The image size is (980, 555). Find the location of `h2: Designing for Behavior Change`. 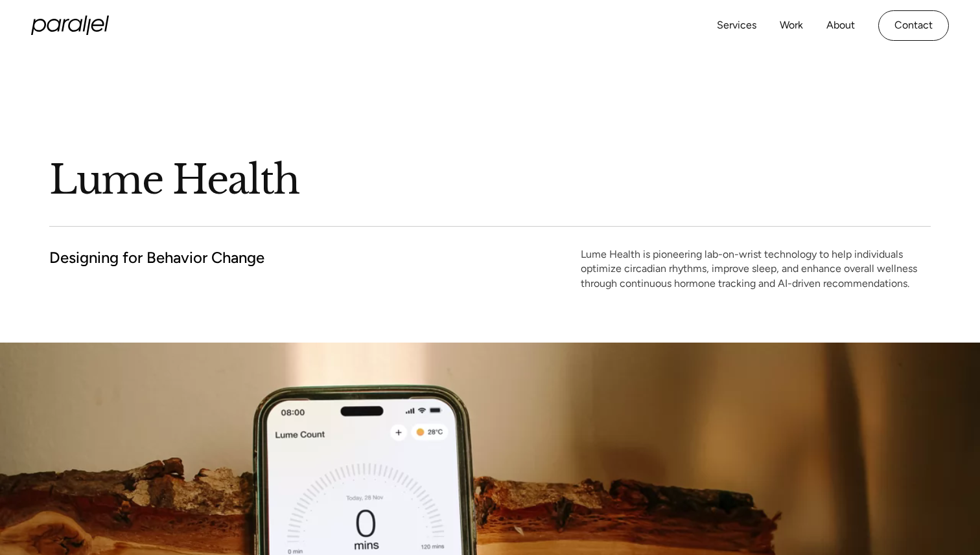

h2: Designing for Behavior Change is located at coordinates (157, 258).